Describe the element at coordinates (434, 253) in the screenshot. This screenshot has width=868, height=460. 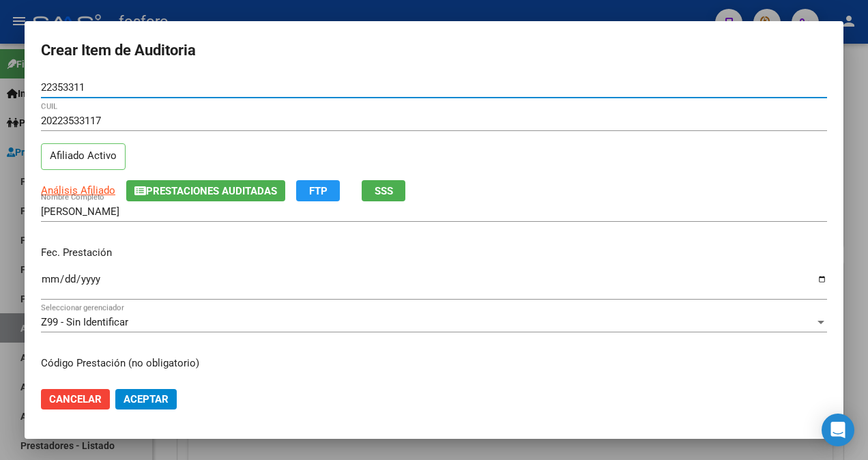
I see `p: Fec. Prestación` at that location.